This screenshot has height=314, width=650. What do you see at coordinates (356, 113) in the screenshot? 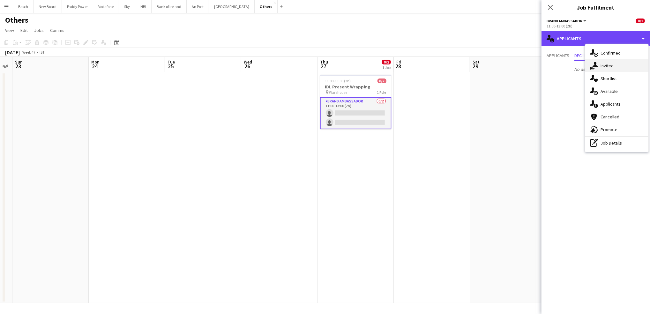
I see `app-card-role: Brand Ambassador0/211:00-13:00 (2h)` at bounding box center [356, 113].